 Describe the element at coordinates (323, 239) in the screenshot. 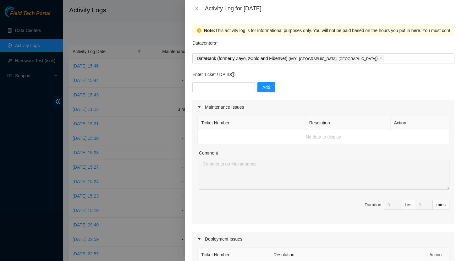

I see `div: Deployment Issues` at that location.